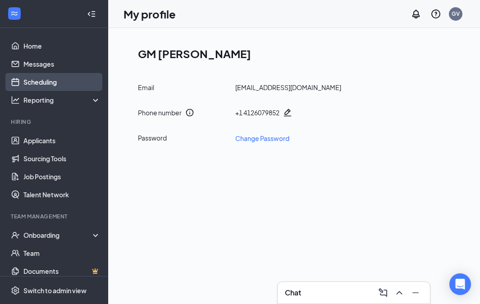  What do you see at coordinates (62, 158) in the screenshot?
I see `a: Sourcing Tools` at bounding box center [62, 158].